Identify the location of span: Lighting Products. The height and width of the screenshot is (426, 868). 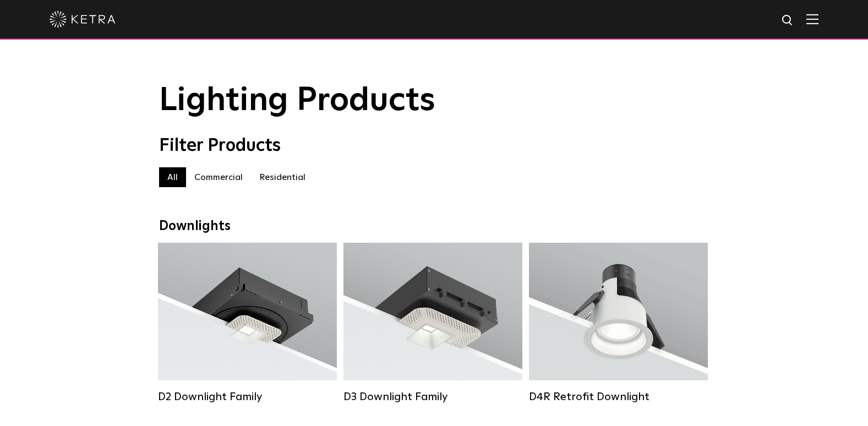
(298, 101).